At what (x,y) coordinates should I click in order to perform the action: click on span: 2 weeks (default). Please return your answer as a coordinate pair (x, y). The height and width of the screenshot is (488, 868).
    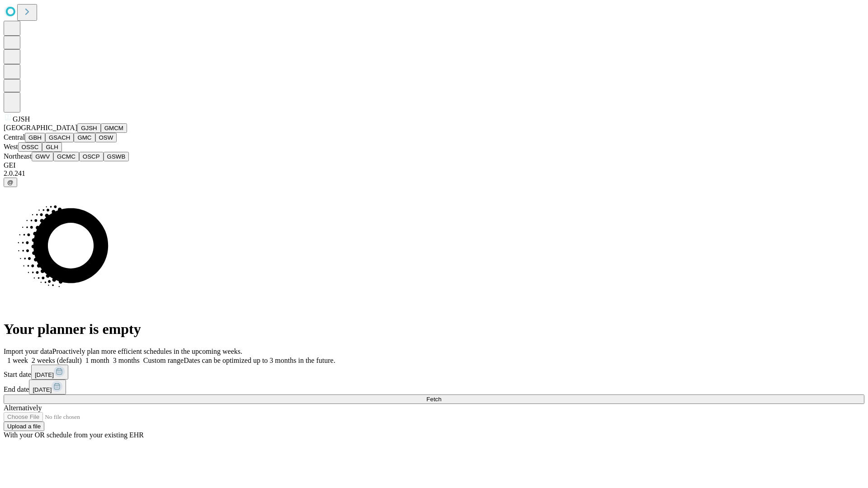
    Looking at the image, I should click on (56, 360).